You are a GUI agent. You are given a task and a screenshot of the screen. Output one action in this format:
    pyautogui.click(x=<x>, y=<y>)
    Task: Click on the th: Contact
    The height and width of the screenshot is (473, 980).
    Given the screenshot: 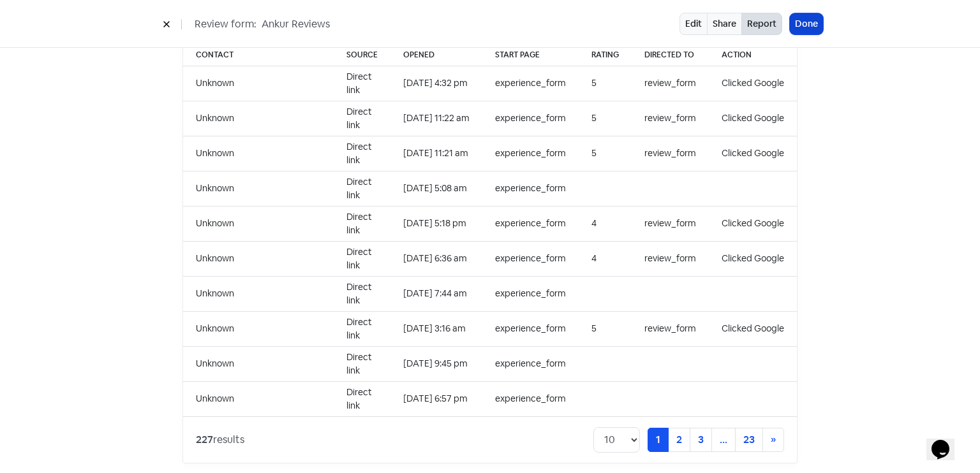 What is the action you would take?
    pyautogui.click(x=258, y=55)
    